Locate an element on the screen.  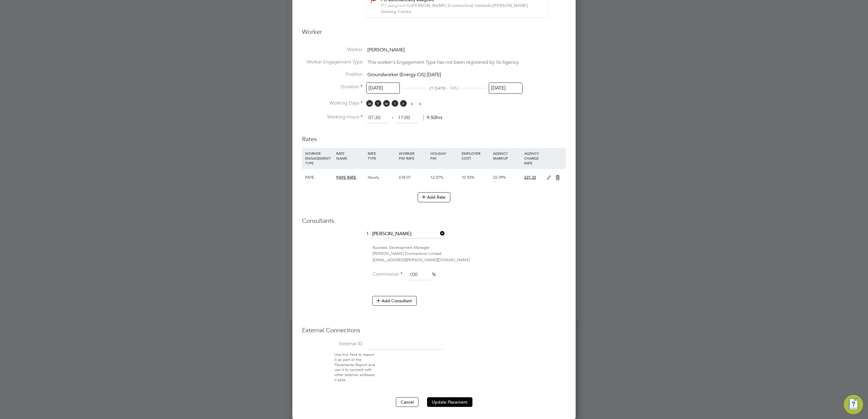
div: RATE NAME is located at coordinates (350, 156).